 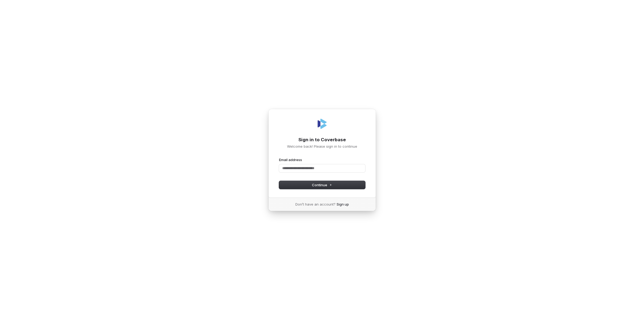 What do you see at coordinates (322, 185) in the screenshot?
I see `span: Continue` at bounding box center [322, 185].